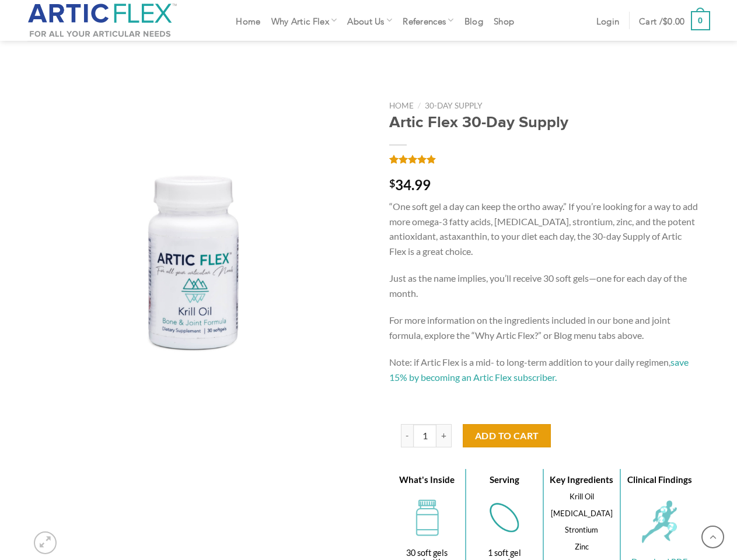 The width and height of the screenshot is (737, 560). Describe the element at coordinates (503, 21) in the screenshot. I see `a: Shop` at that location.